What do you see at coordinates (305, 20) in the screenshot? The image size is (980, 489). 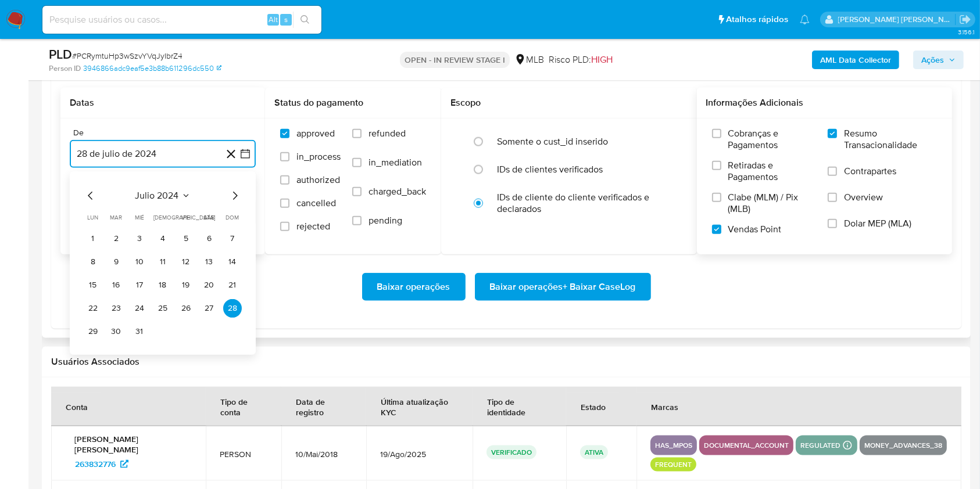 I see `button: search-icon` at bounding box center [305, 20].